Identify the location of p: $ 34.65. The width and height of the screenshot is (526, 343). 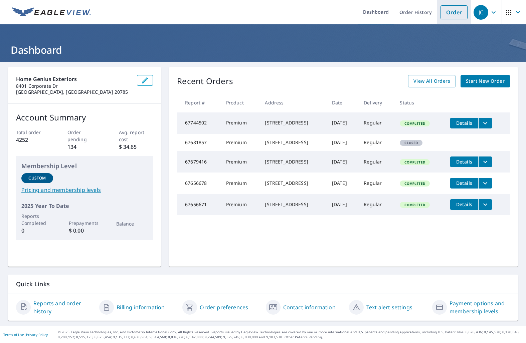
(136, 147).